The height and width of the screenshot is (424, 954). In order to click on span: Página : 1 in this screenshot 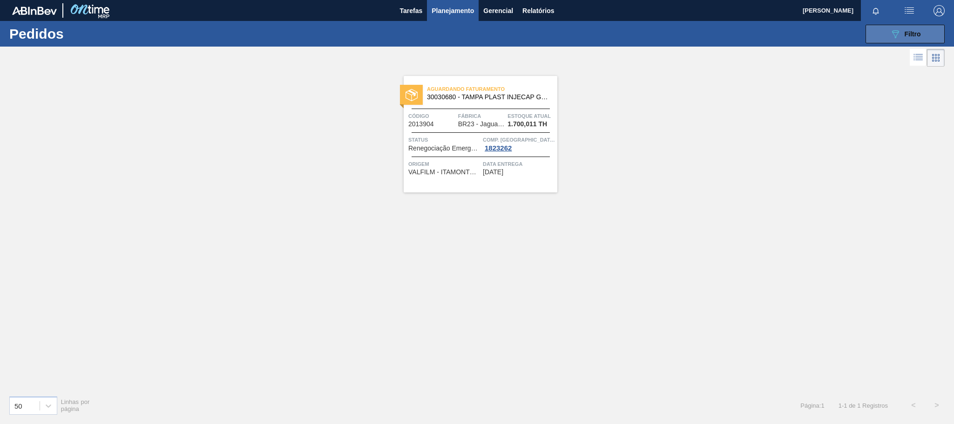, I will do `click(812, 405)`.